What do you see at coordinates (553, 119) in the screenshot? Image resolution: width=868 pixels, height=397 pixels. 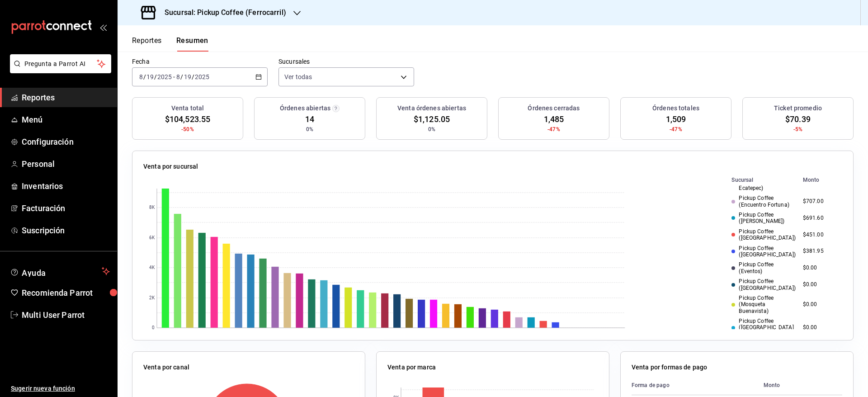 I see `span: 1,485` at bounding box center [553, 119].